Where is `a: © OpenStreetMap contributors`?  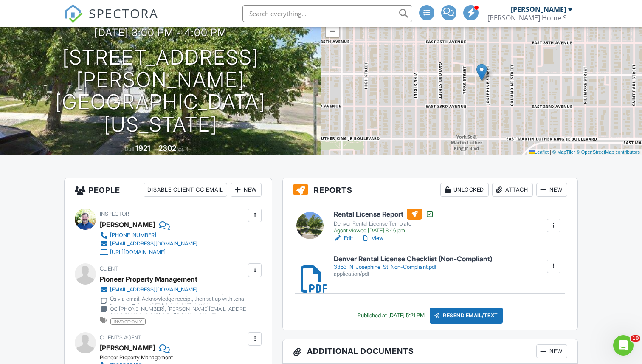
a: © OpenStreetMap contributors is located at coordinates (608, 152).